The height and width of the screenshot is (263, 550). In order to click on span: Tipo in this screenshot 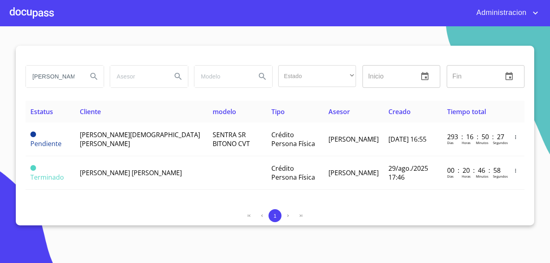, I will do `click(278, 112)`.